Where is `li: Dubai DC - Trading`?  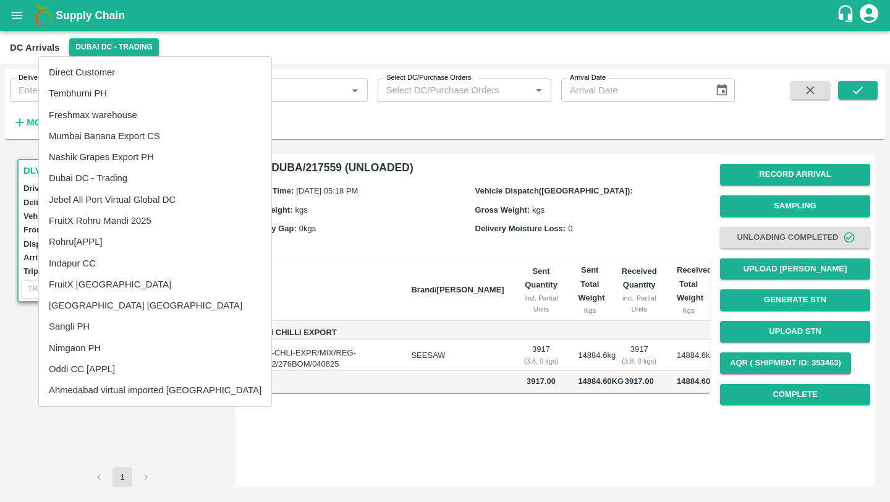
li: Dubai DC - Trading is located at coordinates (155, 178).